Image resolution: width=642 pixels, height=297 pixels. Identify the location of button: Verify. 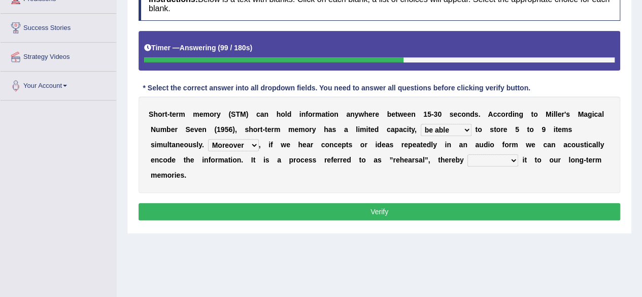
(379, 212).